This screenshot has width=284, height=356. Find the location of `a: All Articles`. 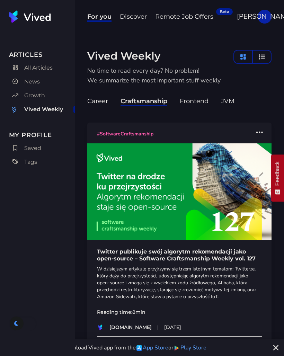

a: All Articles is located at coordinates (42, 68).